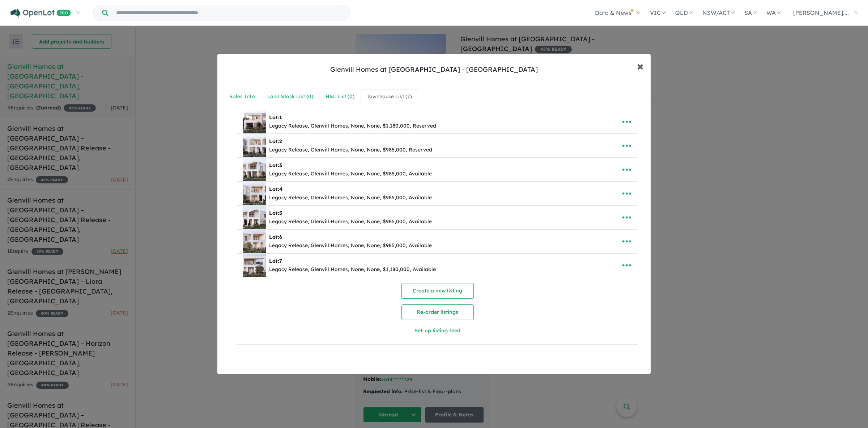 This screenshot has width=868, height=428. Describe the element at coordinates (340, 97) in the screenshot. I see `div: H&L List ( 0 )` at that location.